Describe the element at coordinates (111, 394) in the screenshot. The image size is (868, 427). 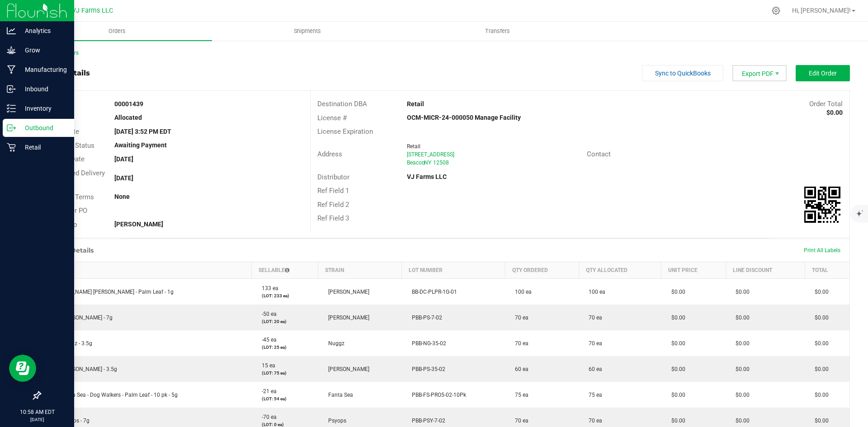
I see `span: BB - Fanta Sea - Dog Walkers - Palm Leaf - 10 pk - 5g` at that location.